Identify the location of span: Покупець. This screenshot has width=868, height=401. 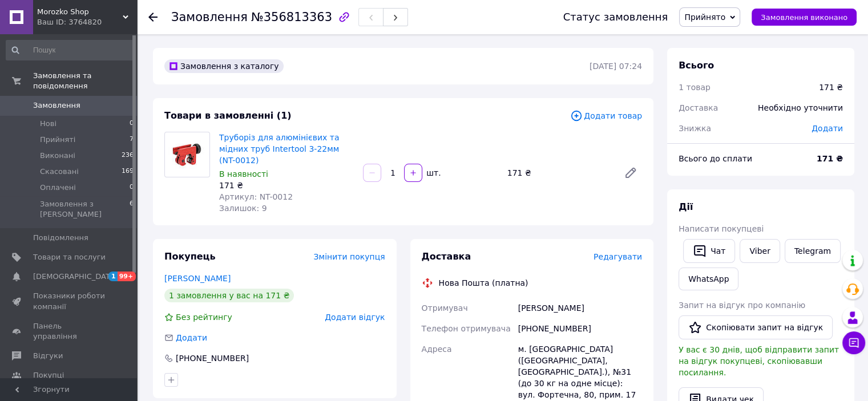
(190, 256).